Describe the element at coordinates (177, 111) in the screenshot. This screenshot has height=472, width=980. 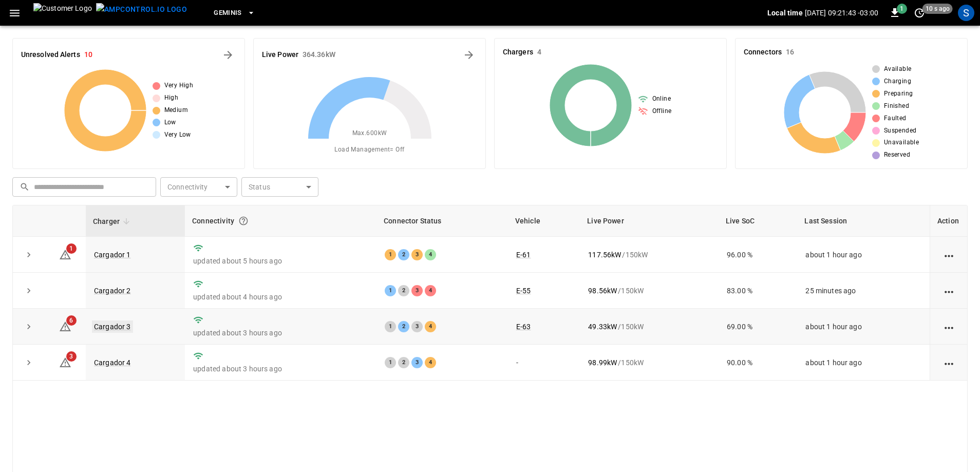
I see `span: Medium` at that location.